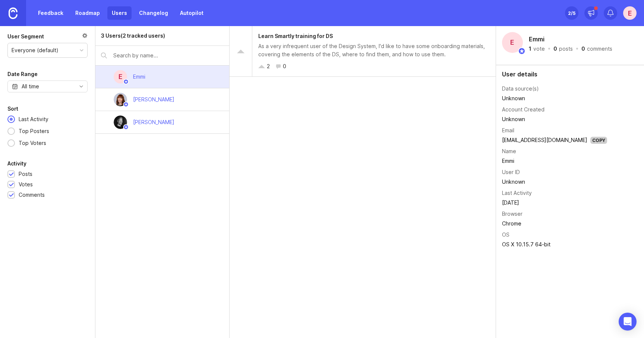 This screenshot has height=338, width=644. Describe the element at coordinates (570, 74) in the screenshot. I see `div: User details` at that location.